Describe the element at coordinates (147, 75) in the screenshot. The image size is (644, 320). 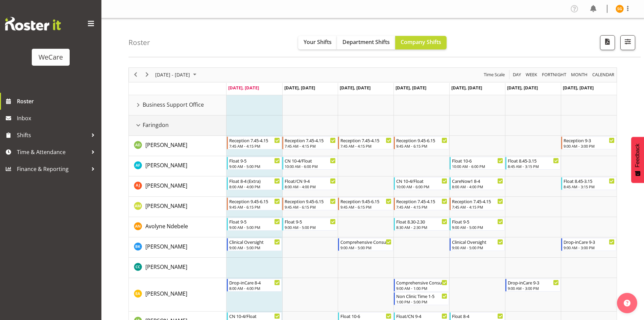
I see `button: Next` at that location.